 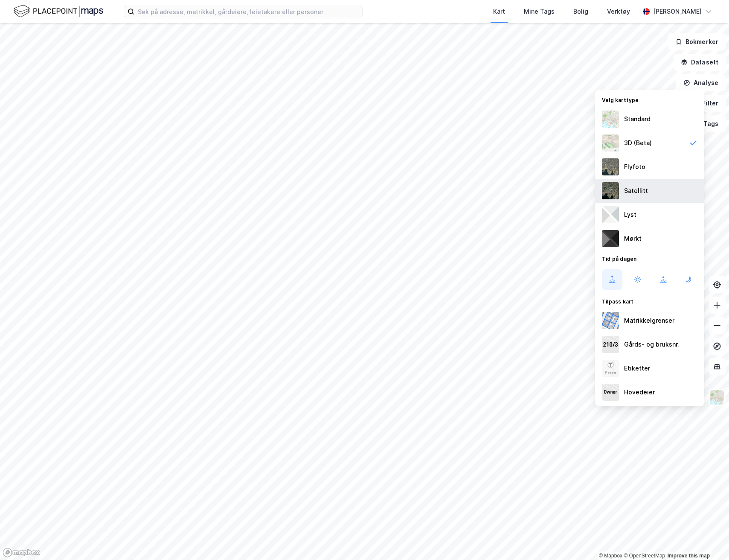 I want to click on div: Satellitt, so click(x=636, y=191).